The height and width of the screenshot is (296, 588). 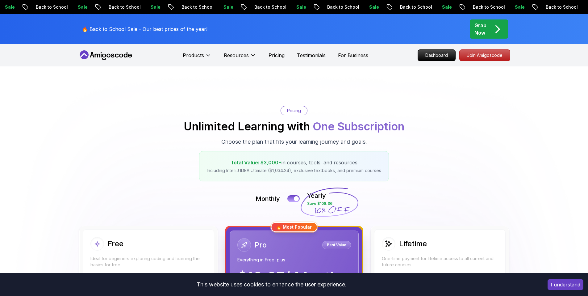 What do you see at coordinates (240, 58) in the screenshot?
I see `button: Resources` at bounding box center [240, 58].